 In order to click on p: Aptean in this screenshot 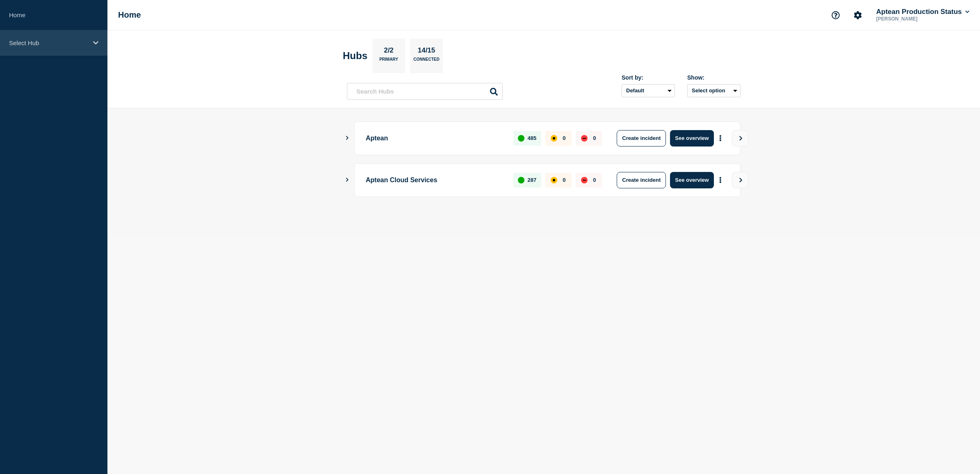, I will do `click(435, 138)`.